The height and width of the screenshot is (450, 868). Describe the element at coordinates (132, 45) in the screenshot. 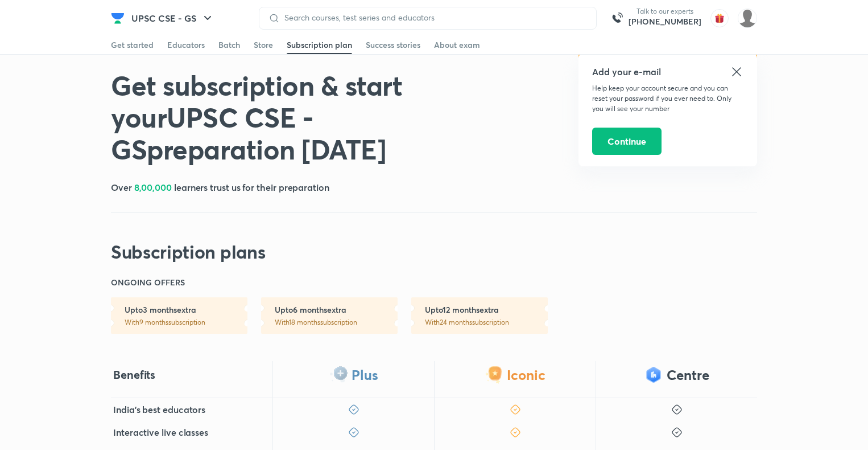

I see `div: Get started` at that location.